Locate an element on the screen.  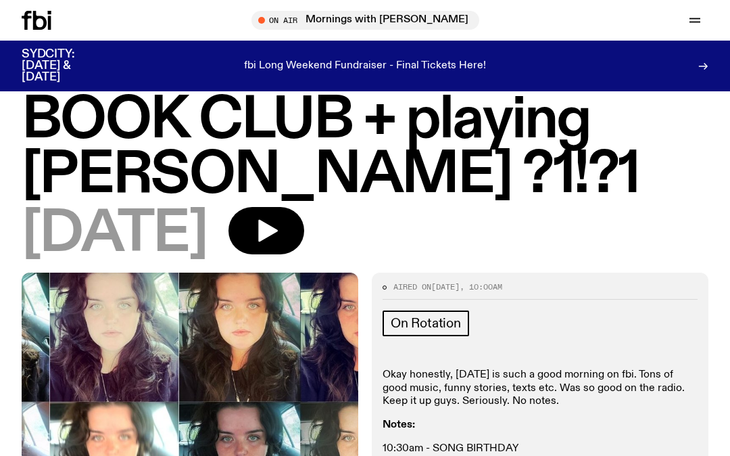
p: 10:30am - SONG BIRTHDAY is located at coordinates (540, 448).